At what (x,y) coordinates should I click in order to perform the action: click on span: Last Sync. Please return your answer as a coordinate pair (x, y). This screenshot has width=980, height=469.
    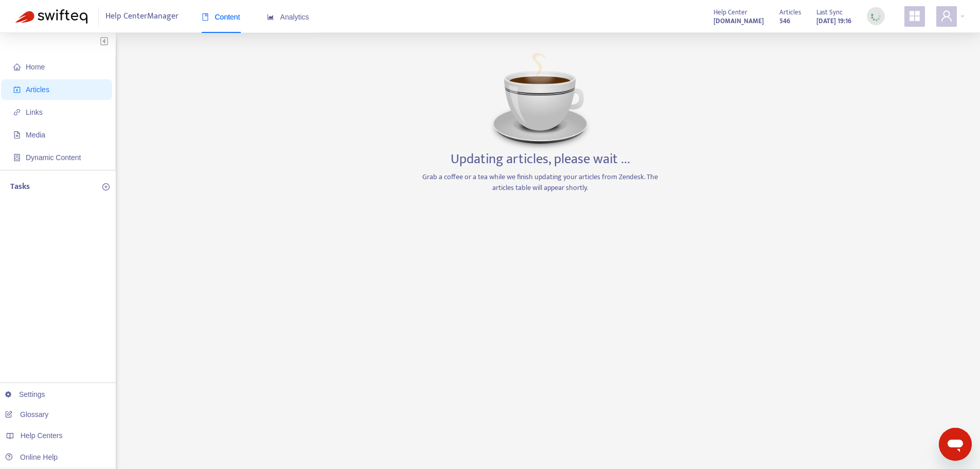
    Looking at the image, I should click on (830, 12).